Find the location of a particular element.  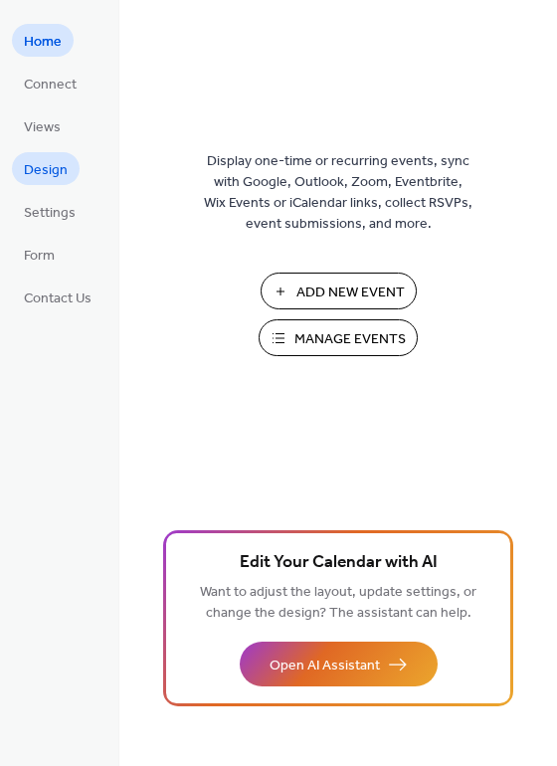

a: Contact Us is located at coordinates (58, 297).